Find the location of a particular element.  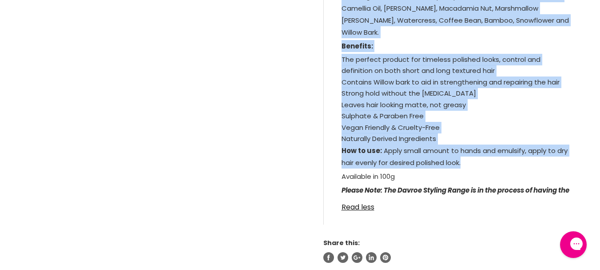

strong: Benefits: is located at coordinates (357, 46).